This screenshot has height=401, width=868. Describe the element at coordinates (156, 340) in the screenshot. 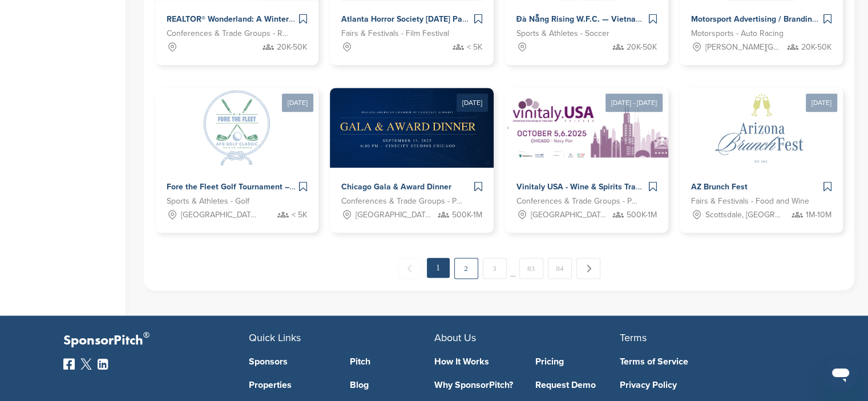

I see `p: SponsorPitch` at that location.